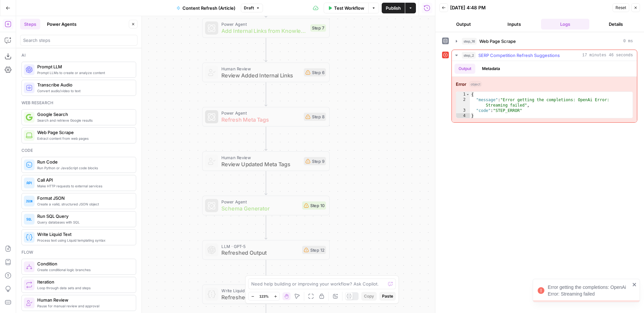 The image size is (644, 313). I want to click on span: step_2, so click(468, 55).